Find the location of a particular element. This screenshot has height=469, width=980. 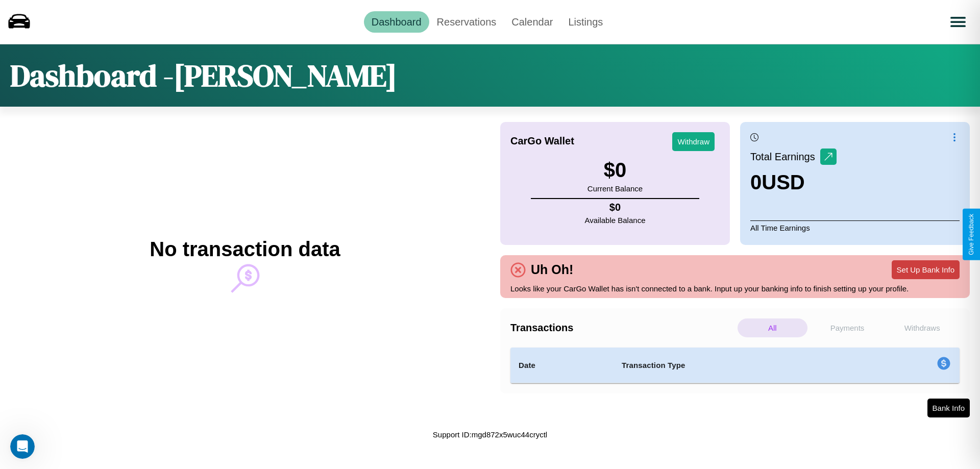

a: Calendar is located at coordinates (532, 22).